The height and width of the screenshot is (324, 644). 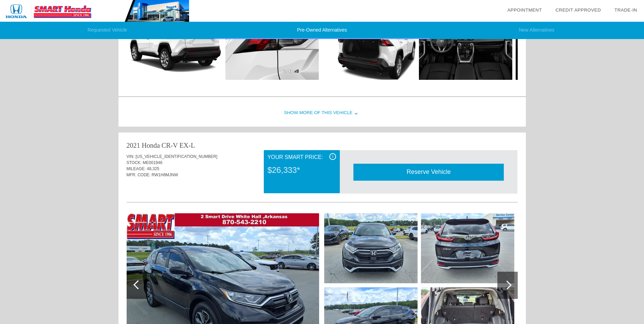 What do you see at coordinates (187, 145) in the screenshot?
I see `div: EX-L` at bounding box center [187, 145].